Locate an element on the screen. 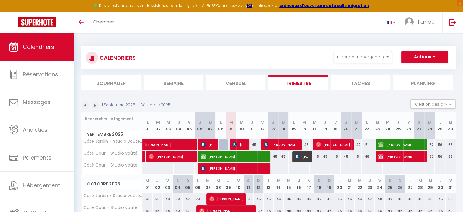 The height and width of the screenshot is (212, 463). li: Semaine is located at coordinates (173, 83).